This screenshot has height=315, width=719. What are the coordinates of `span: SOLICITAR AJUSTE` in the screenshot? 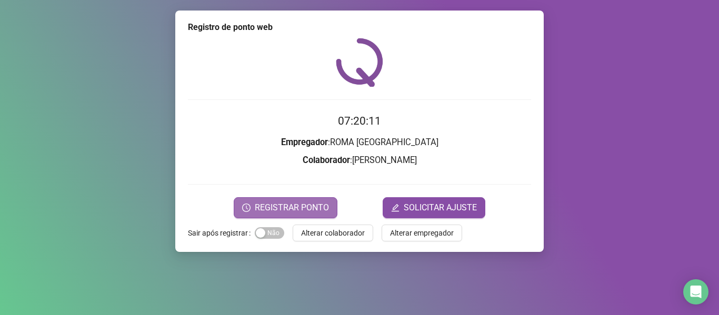 It's located at (440, 208).